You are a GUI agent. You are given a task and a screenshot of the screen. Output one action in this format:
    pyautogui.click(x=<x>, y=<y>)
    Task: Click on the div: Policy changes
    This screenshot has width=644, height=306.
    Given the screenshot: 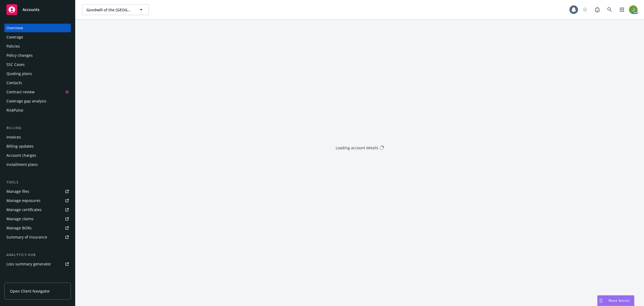 What is the action you would take?
    pyautogui.click(x=20, y=56)
    